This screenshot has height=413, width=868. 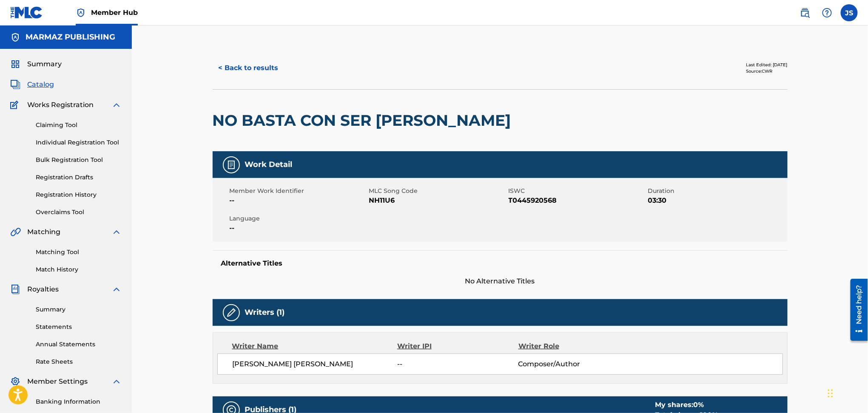 What do you see at coordinates (437, 201) in the screenshot?
I see `span: NH11U6` at bounding box center [437, 201].